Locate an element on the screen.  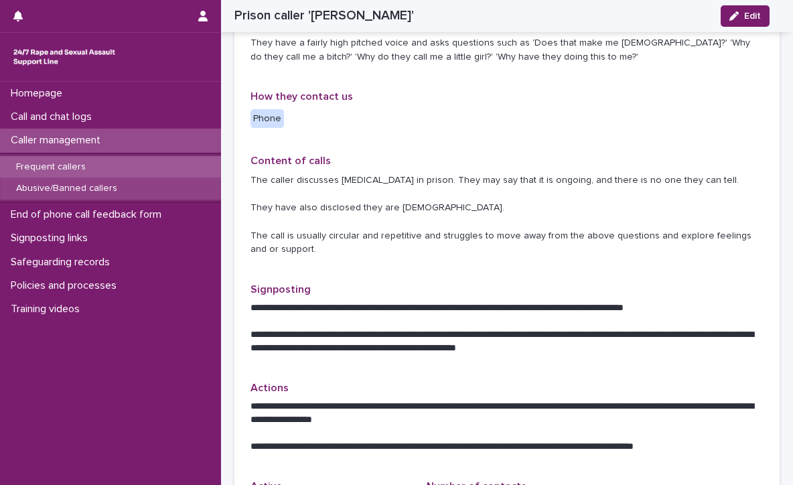
button: Edit is located at coordinates (745, 16).